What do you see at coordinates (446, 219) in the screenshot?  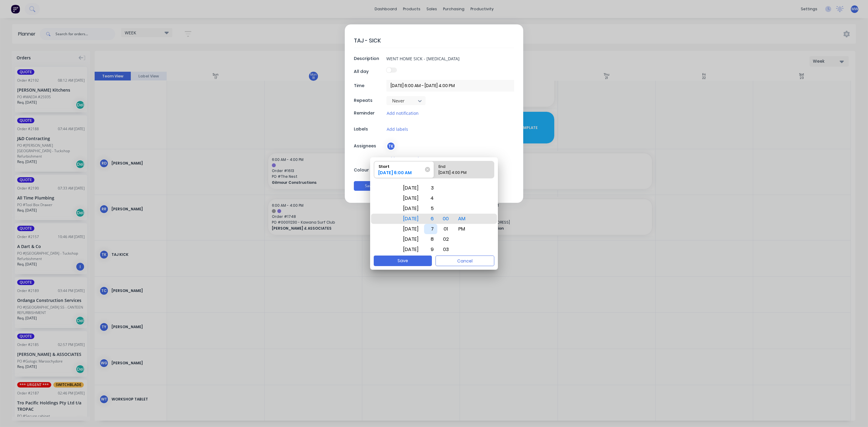 I see `div: Minute` at bounding box center [446, 219].